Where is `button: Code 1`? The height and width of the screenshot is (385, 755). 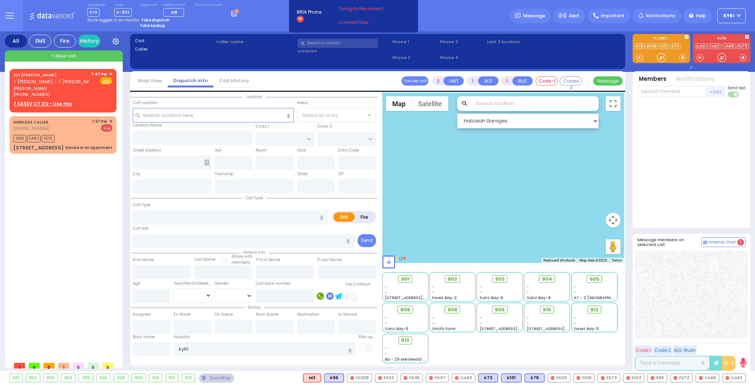
button: Code 1 is located at coordinates (644, 350).